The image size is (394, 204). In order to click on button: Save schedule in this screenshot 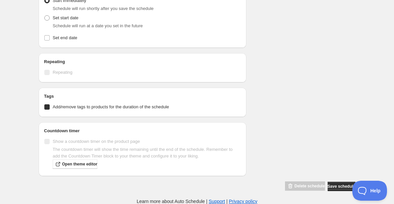, I will do `click(341, 187)`.